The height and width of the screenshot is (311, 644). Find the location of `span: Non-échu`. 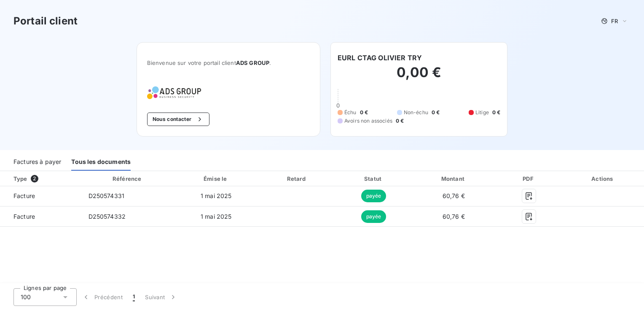

span: Non-échu is located at coordinates (416, 113).